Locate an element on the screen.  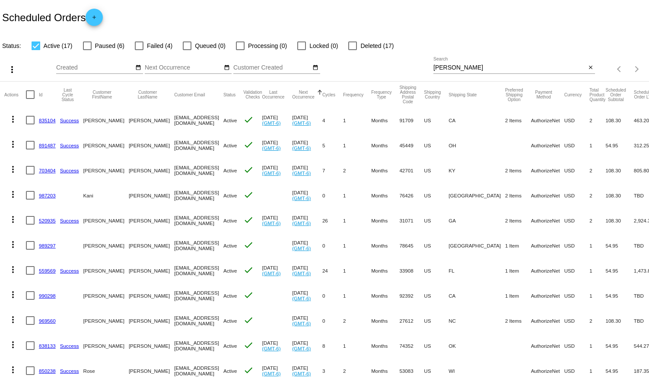
a: 520935 is located at coordinates (47, 220).